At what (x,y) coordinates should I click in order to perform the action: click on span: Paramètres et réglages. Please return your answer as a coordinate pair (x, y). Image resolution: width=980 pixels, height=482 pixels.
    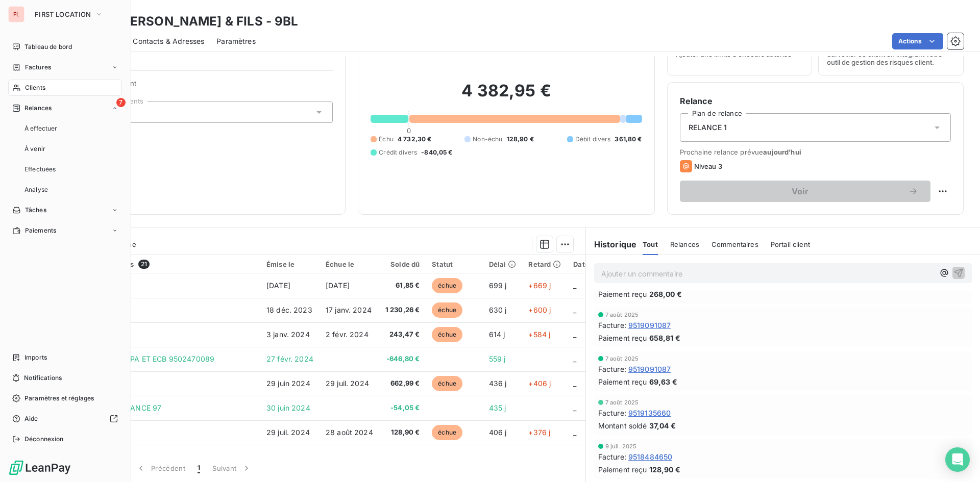
    Looking at the image, I should click on (59, 399).